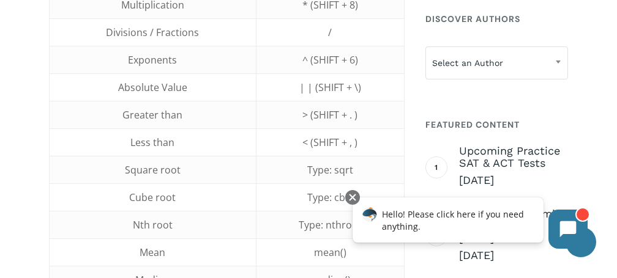 Image resolution: width=617 pixels, height=278 pixels. I want to click on span: Type: nthroot, so click(330, 225).